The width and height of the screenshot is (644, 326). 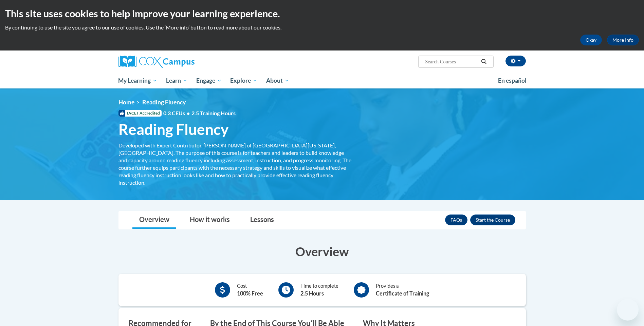 I want to click on div: Cost, so click(x=250, y=290).